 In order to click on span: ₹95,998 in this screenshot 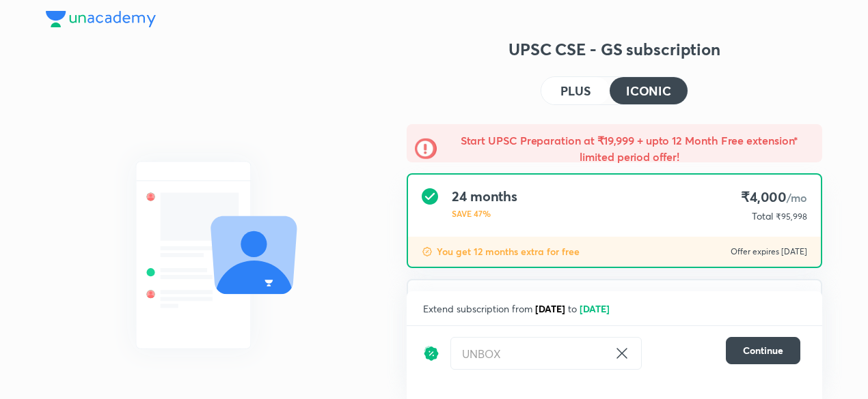, I will do `click(791, 216)`.